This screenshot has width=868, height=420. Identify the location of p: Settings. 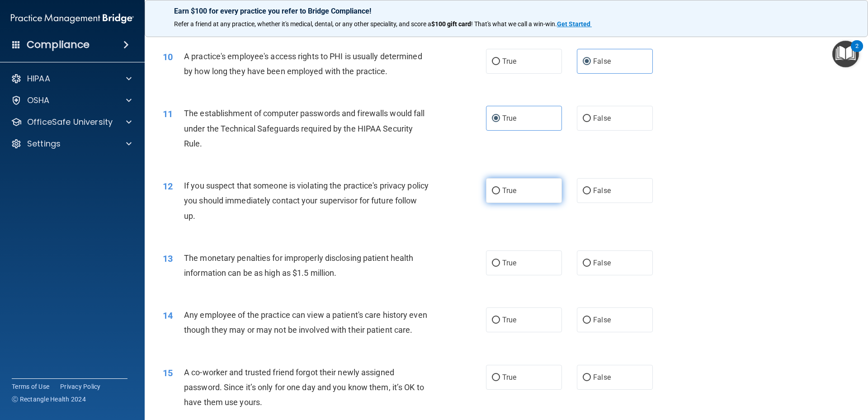
(44, 144).